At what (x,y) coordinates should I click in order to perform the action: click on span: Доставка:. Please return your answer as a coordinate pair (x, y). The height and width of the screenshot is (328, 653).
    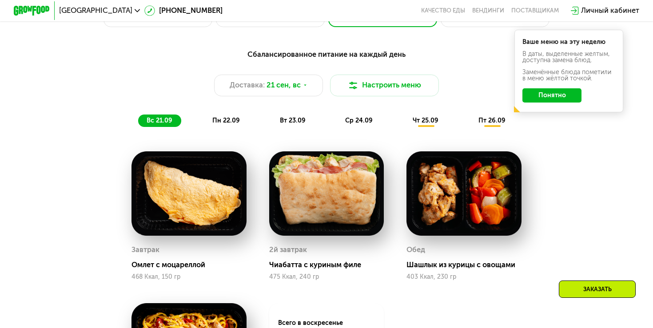
    Looking at the image, I should click on (247, 85).